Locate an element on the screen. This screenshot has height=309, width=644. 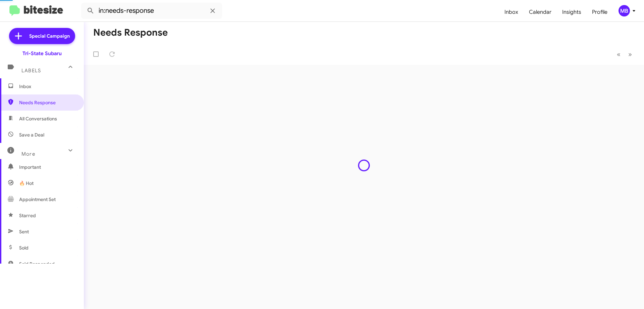
span: More is located at coordinates (28, 154).